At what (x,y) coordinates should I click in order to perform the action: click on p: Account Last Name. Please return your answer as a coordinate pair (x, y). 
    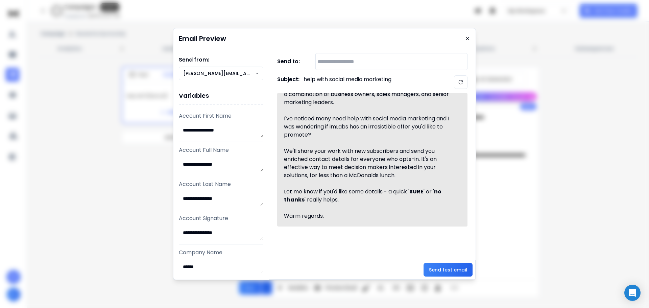
    Looking at the image, I should click on (221, 184).